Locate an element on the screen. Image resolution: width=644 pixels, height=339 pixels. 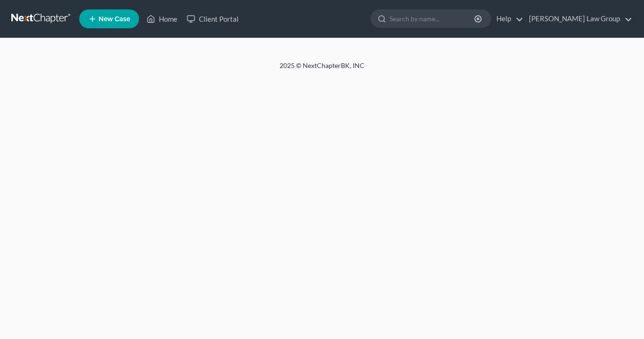
input: Search by name... is located at coordinates (433, 18).